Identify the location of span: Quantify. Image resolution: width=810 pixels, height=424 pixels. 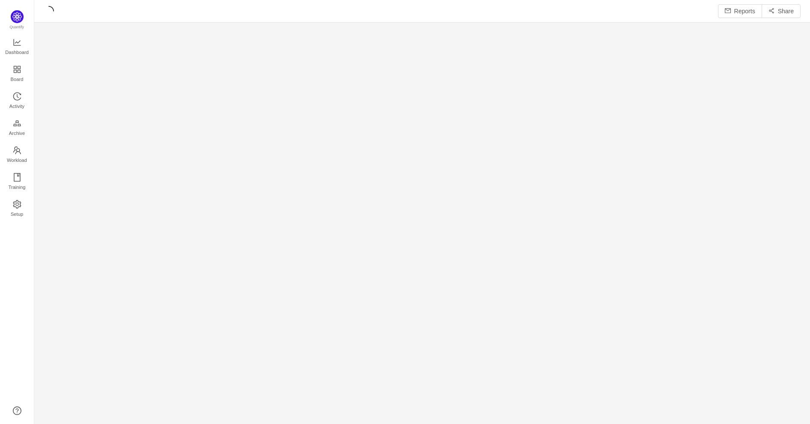
(17, 27).